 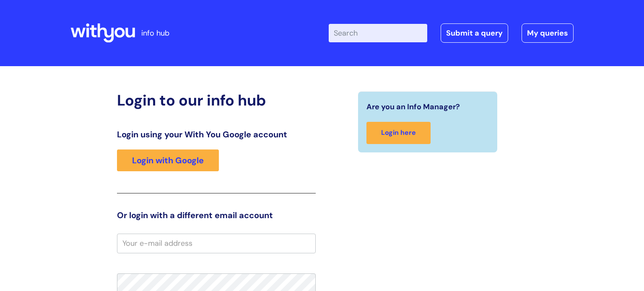 What do you see at coordinates (548, 33) in the screenshot?
I see `a: My queries` at bounding box center [548, 33].